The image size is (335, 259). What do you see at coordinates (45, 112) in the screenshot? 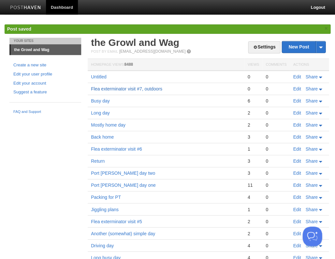
I see `a: FAQ and Support` at bounding box center [45, 112].